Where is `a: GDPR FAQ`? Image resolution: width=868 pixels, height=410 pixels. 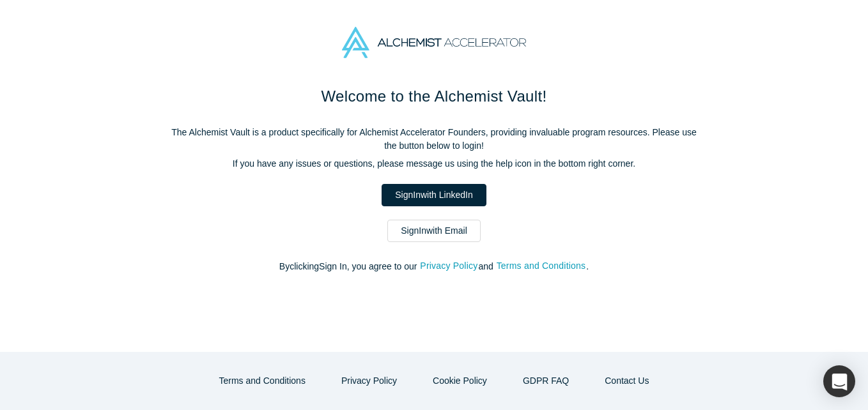
a: GDPR FAQ is located at coordinates (545, 380).